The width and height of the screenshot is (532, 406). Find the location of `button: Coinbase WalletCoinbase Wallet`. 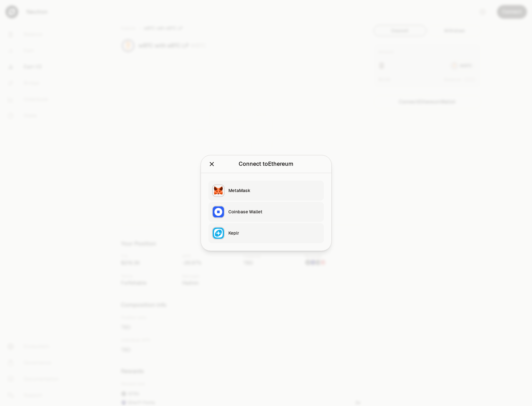

button: Coinbase WalletCoinbase Wallet is located at coordinates (266, 212).